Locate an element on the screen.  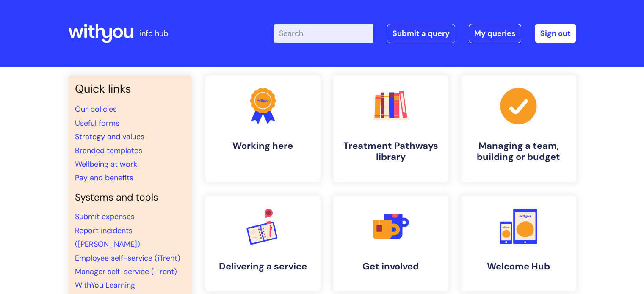
a: Wellbeing at work is located at coordinates (106, 164).